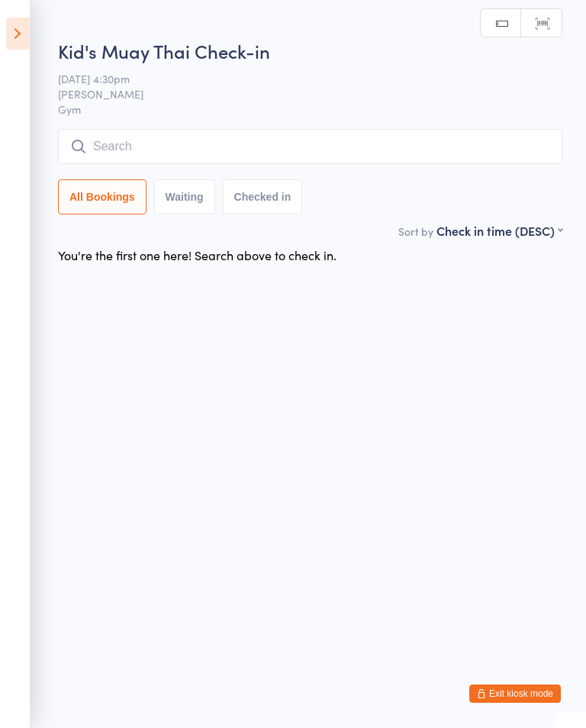 The image size is (586, 728). Describe the element at coordinates (310, 50) in the screenshot. I see `h2: Kid's Muay Thai Check-in` at that location.